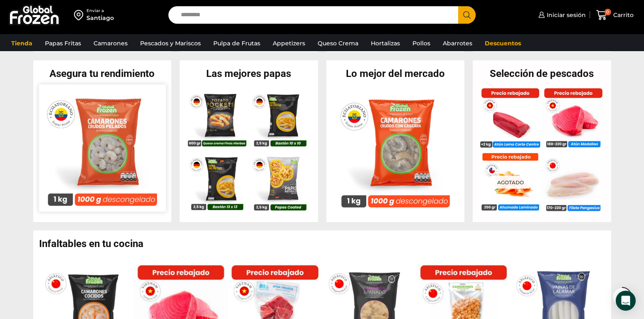 The height and width of the screenshot is (319, 644). I want to click on a: 0 Carrito, so click(615, 15).